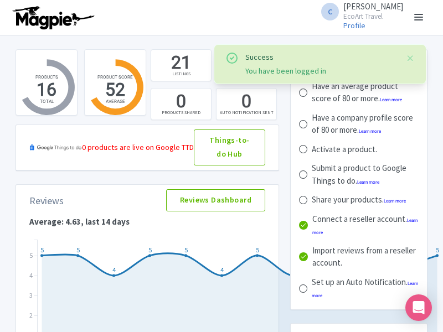  What do you see at coordinates (181, 112) in the screenshot?
I see `div: PRODUCTS SHARED` at bounding box center [181, 112].